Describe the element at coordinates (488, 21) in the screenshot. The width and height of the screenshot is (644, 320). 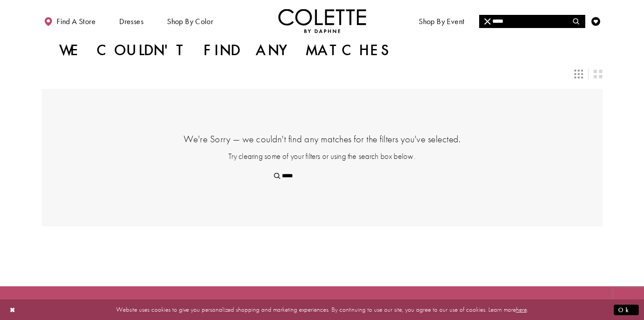
I see `button: Close Search` at that location.